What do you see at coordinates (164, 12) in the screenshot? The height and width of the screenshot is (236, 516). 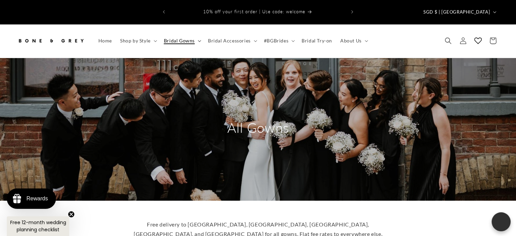 I see `button: Previous announcement` at bounding box center [164, 12].